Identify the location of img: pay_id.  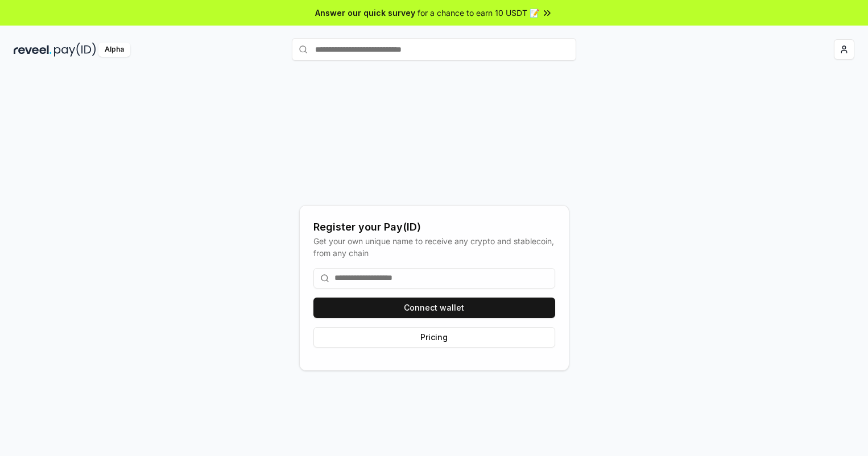
(75, 49).